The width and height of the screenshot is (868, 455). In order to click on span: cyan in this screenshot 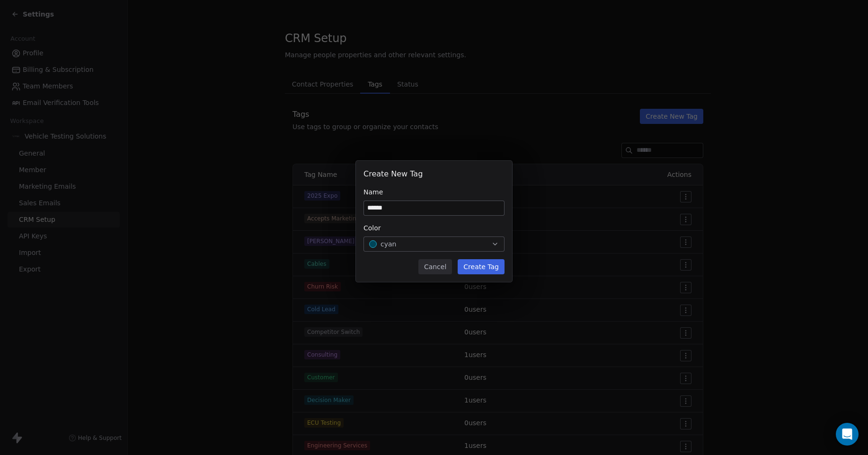, I will do `click(388, 244)`.